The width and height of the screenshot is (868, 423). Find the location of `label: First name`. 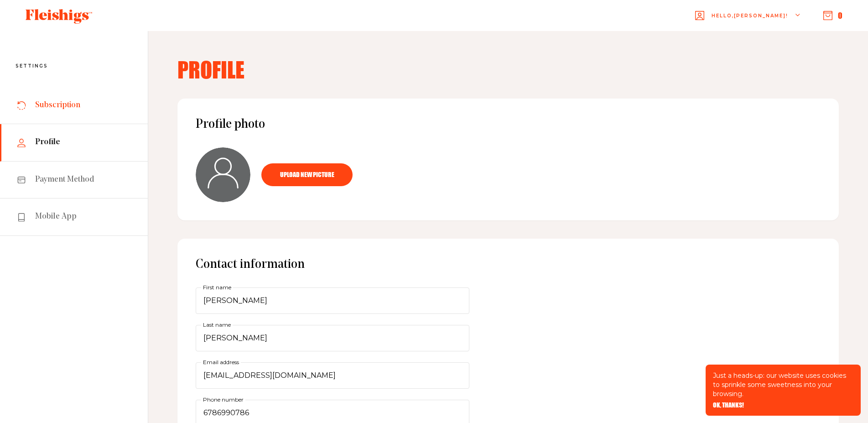

label: First name is located at coordinates (217, 287).